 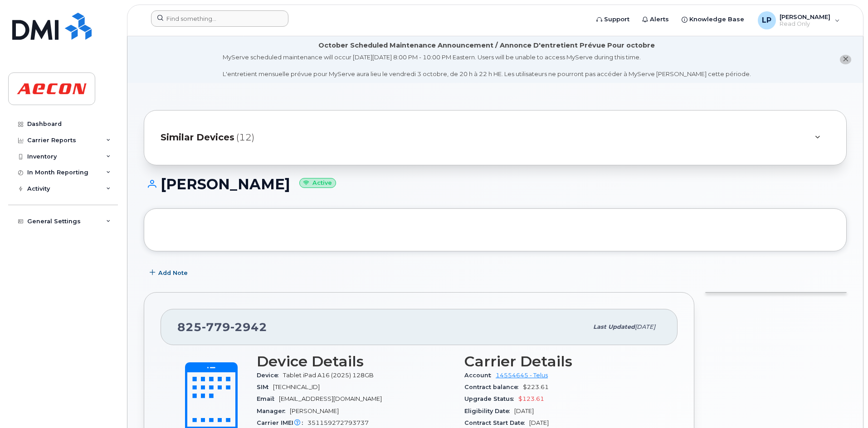 What do you see at coordinates (497, 423) in the screenshot?
I see `span: Contract Start Date` at bounding box center [497, 423].